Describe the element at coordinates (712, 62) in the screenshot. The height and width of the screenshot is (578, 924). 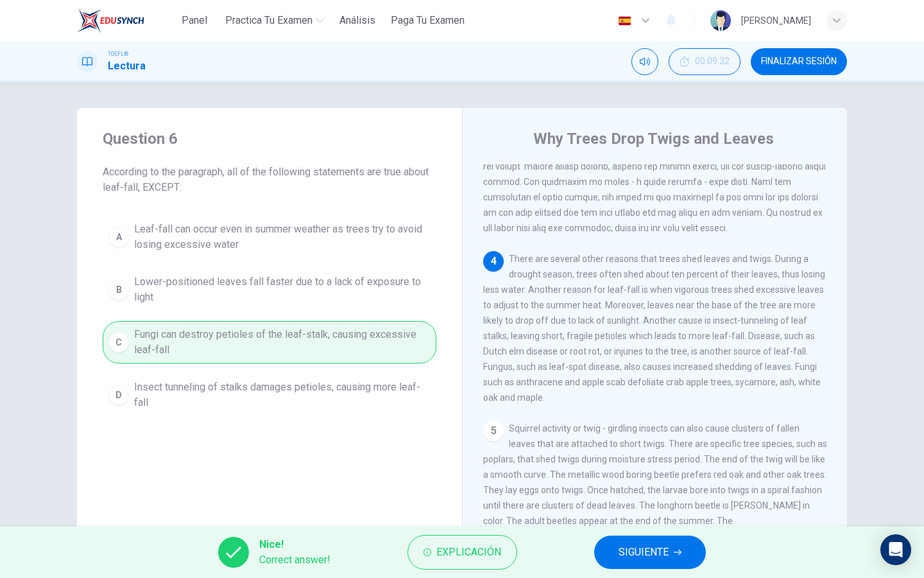
I see `span: 00:09:32` at that location.